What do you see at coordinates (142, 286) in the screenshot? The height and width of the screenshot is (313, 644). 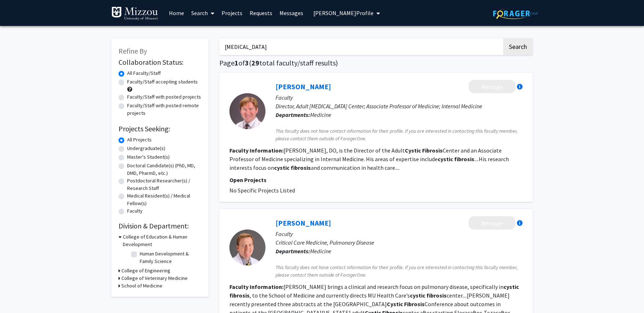 I see `h3: School of Medicine` at bounding box center [142, 286].